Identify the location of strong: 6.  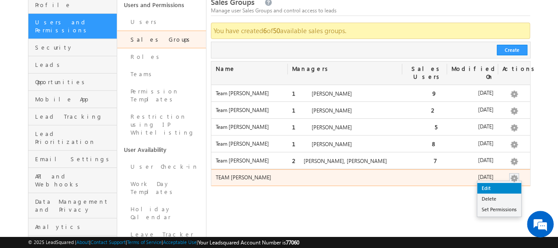
(265, 31).